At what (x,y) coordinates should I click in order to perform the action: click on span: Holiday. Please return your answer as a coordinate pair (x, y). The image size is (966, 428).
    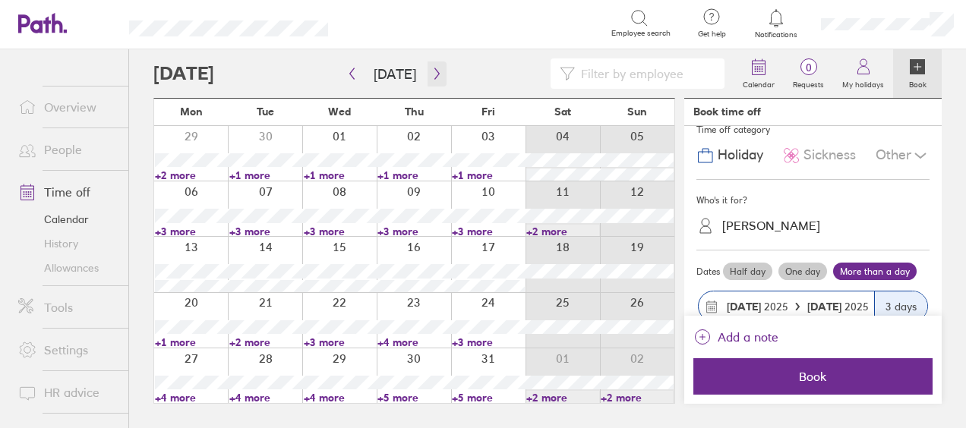
    Looking at the image, I should click on (740, 155).